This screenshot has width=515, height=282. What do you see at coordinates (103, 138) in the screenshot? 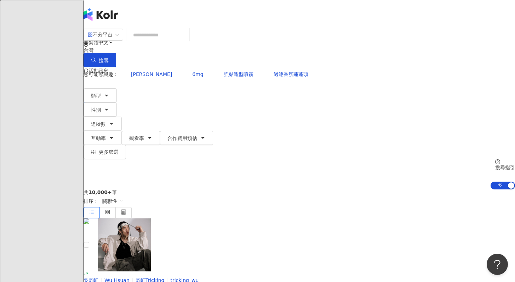
I see `button: 互動率` at bounding box center [103, 138].